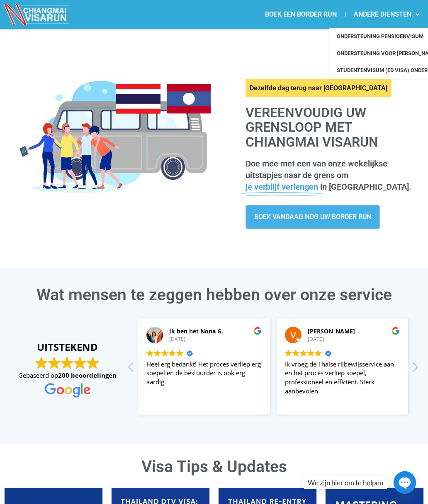 The height and width of the screenshot is (504, 428). I want to click on span: BOEK VANDAAG NOG UW BORDER RUN, so click(313, 217).